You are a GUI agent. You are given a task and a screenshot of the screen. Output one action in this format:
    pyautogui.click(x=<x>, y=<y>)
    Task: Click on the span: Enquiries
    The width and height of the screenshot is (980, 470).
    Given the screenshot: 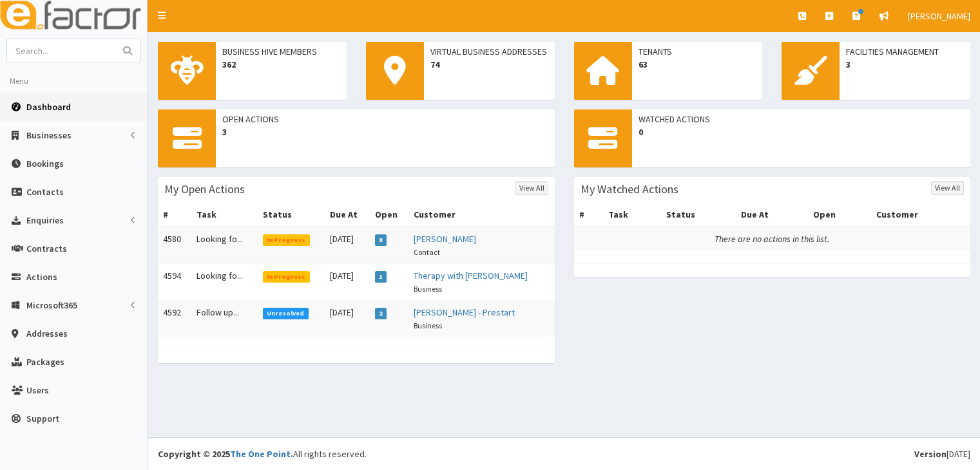 What is the action you would take?
    pyautogui.click(x=45, y=221)
    